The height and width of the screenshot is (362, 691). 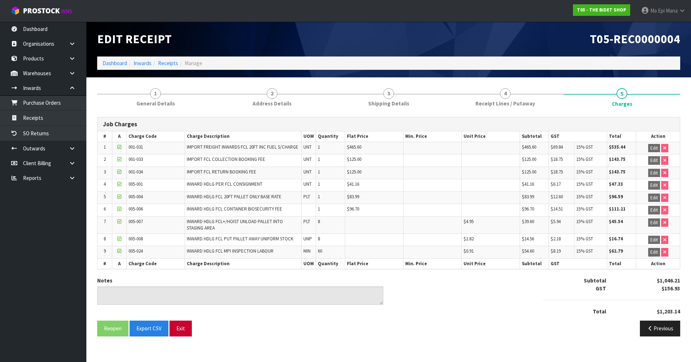 I want to click on span: IMPORT FREIGHT INWARDS FCL 20FT INC FUEL S/CHARGE, so click(x=243, y=147).